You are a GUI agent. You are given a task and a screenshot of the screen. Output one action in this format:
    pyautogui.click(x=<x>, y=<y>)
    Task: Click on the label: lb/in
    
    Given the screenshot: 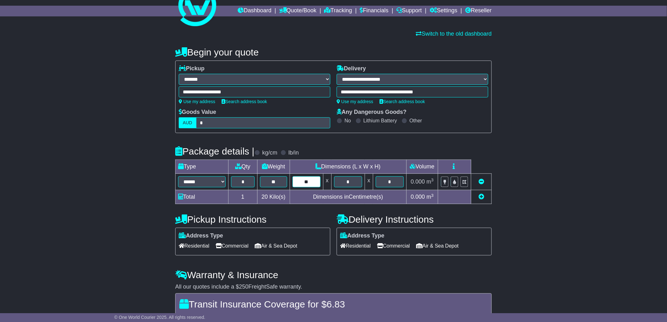 What is the action you would take?
    pyautogui.click(x=293, y=153)
    